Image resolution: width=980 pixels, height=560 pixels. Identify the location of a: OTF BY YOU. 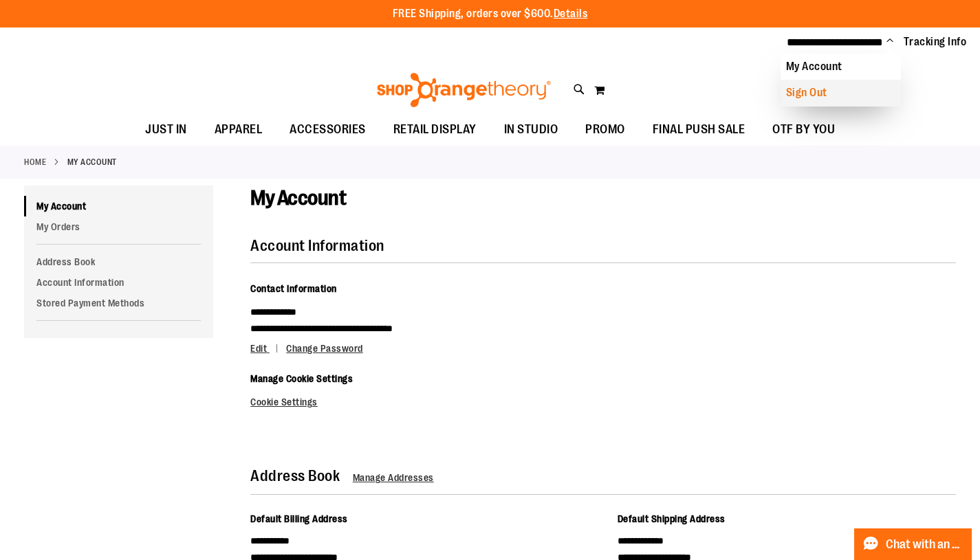
(803, 130).